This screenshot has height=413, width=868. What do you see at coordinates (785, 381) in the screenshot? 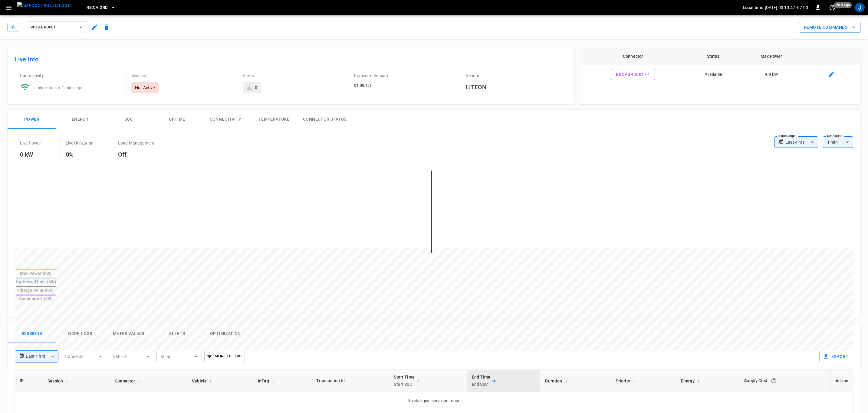
I see `div: Supply Cost` at bounding box center [785, 381].